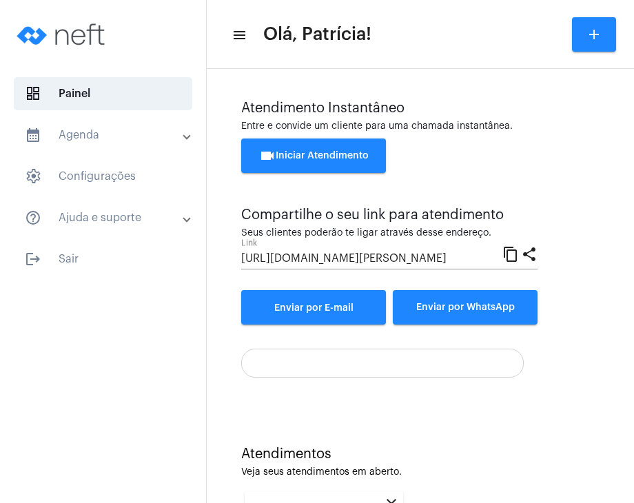  Describe the element at coordinates (107, 135) in the screenshot. I see `mat-expansion-panel-header: sidenav iconAgenda` at that location.